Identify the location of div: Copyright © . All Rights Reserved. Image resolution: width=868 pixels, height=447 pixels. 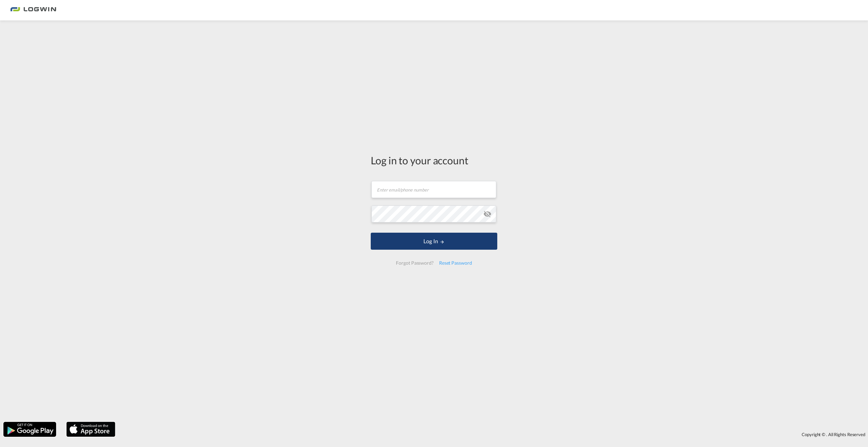
(493, 434).